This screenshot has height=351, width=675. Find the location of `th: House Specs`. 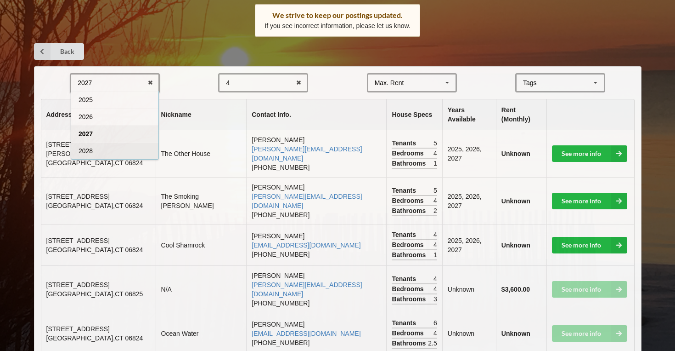

th: House Specs is located at coordinates (414, 114).